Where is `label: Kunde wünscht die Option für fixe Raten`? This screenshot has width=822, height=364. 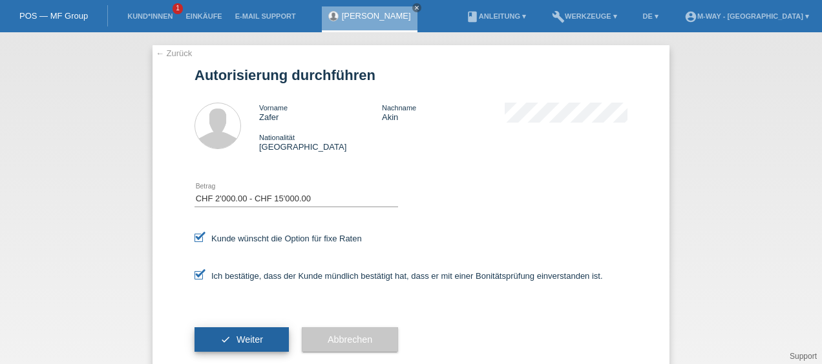
label: Kunde wünscht die Option für fixe Raten is located at coordinates (278, 238).